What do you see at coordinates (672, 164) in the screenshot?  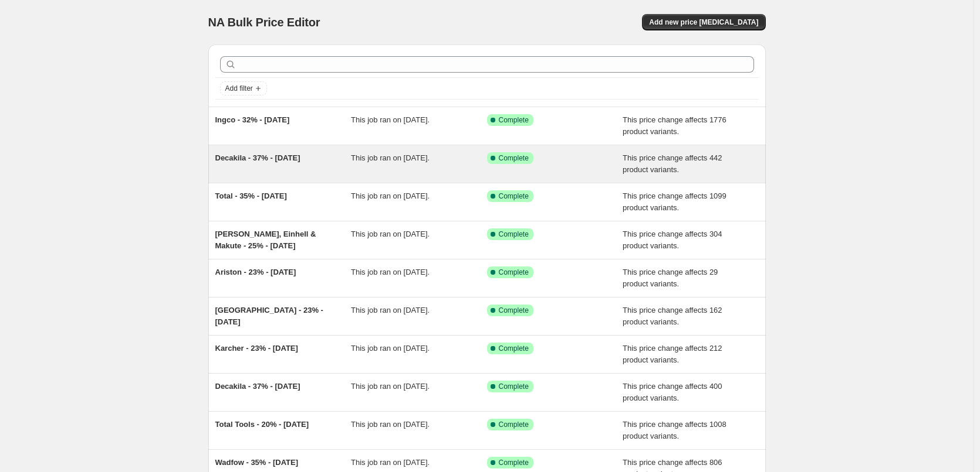 I see `span: This price change affects 442 product variants.` at bounding box center [672, 164].